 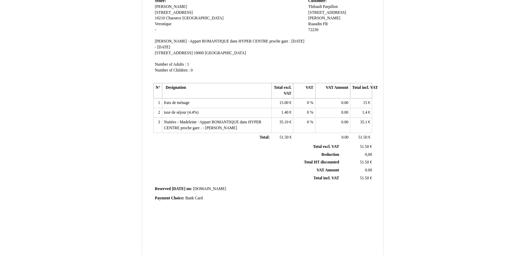 What do you see at coordinates (171, 64) in the screenshot?
I see `span: Number of Adults :` at bounding box center [171, 64].